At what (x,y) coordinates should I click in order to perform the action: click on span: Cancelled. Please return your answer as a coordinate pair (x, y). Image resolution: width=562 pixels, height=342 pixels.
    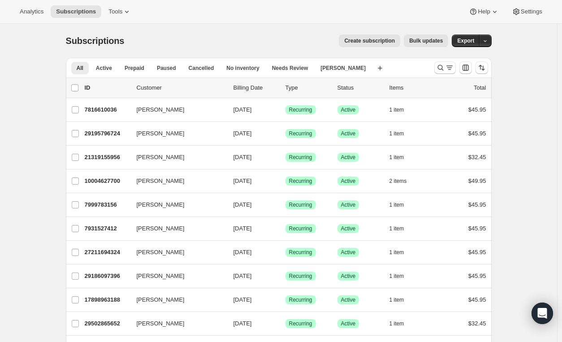
    Looking at the image, I should click on (201, 68).